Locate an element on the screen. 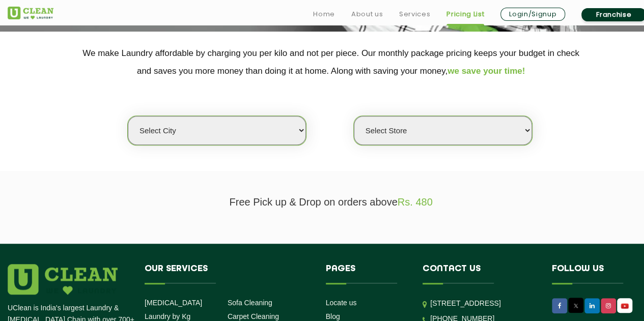  a: Carpet Cleaning is located at coordinates (253, 317).